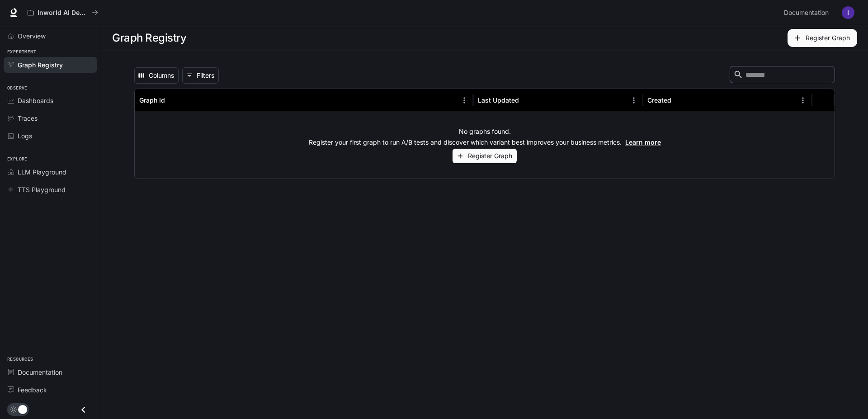 The image size is (868, 419). Describe the element at coordinates (27, 118) in the screenshot. I see `span: Traces` at that location.